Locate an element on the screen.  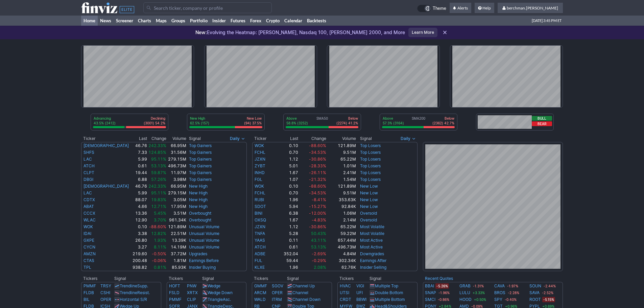
a: Calendar is located at coordinates (293, 21).